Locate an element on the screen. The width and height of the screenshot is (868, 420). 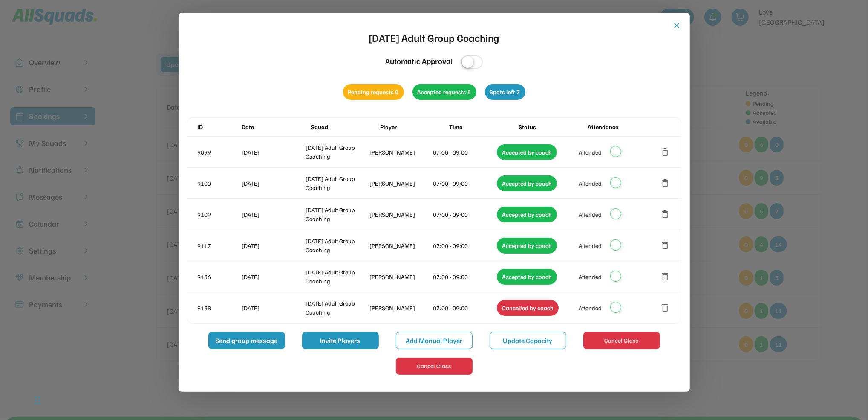
div: 9136 is located at coordinates (219, 277).